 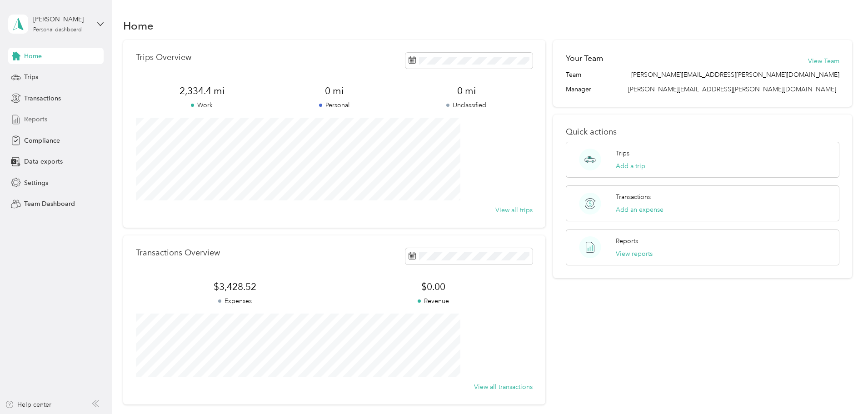 What do you see at coordinates (235, 301) in the screenshot?
I see `p: Expenses` at bounding box center [235, 301].